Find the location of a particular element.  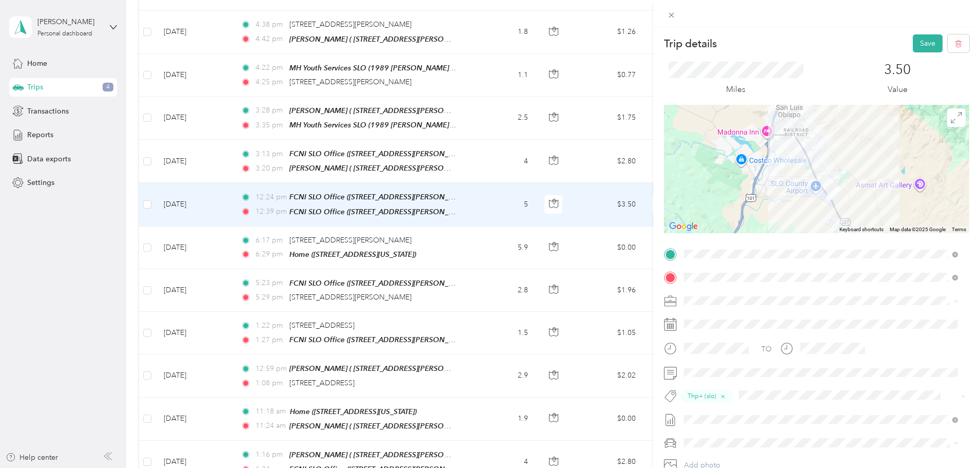

button: Save is located at coordinates (928, 43).